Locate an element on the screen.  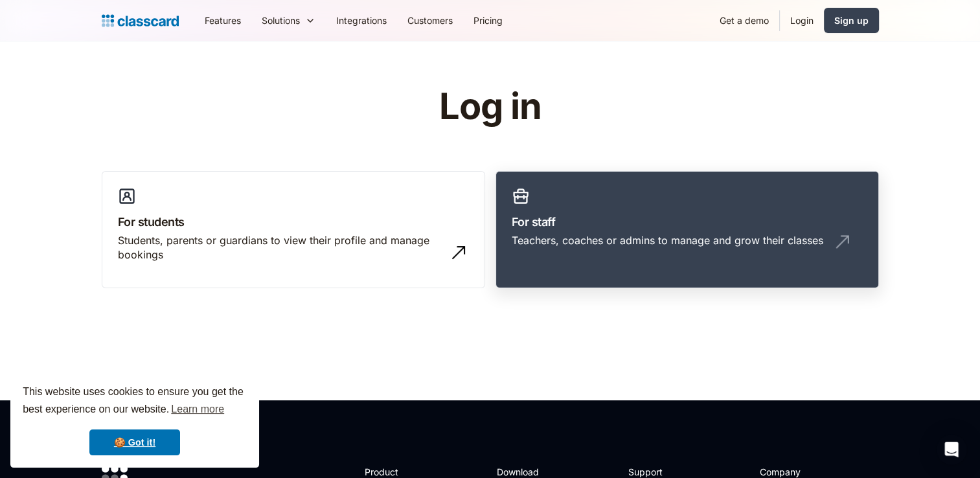
div: Open Intercom Messenger is located at coordinates (951, 449).